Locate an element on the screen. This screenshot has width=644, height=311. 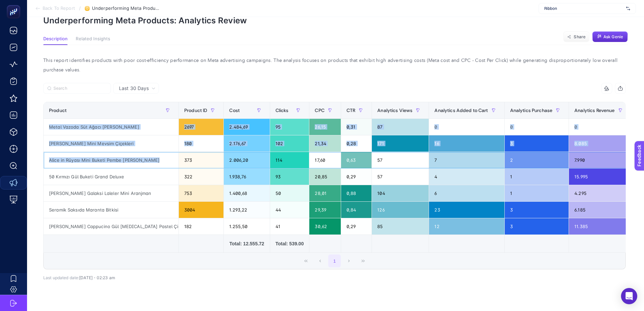
div: 373 is located at coordinates (201, 160).